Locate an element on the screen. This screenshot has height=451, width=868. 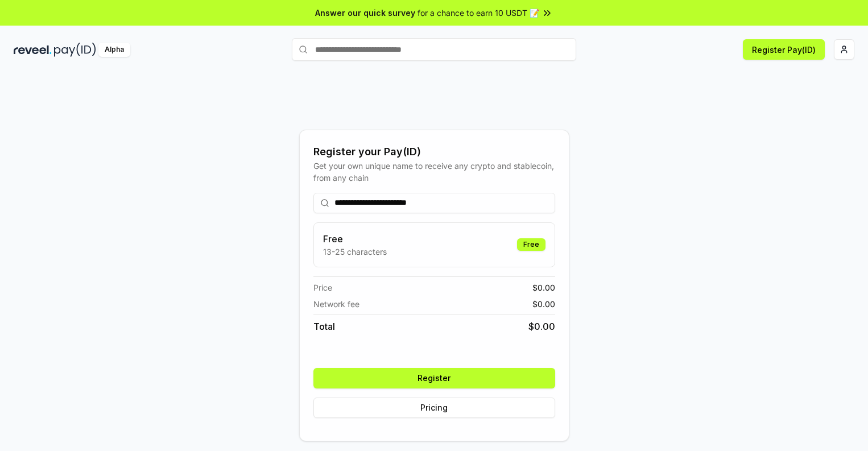
div: Get your own unique name to receive any crypto and stablecoin, from any chain is located at coordinates (434, 172).